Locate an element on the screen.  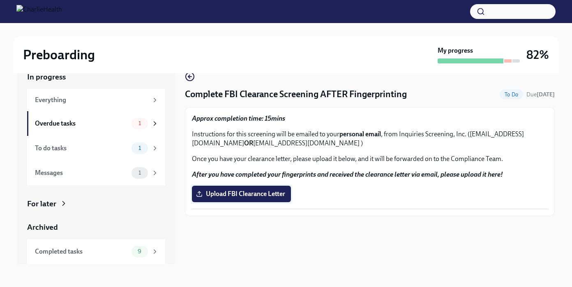
a: Completed tasks9 is located at coordinates (96, 251).